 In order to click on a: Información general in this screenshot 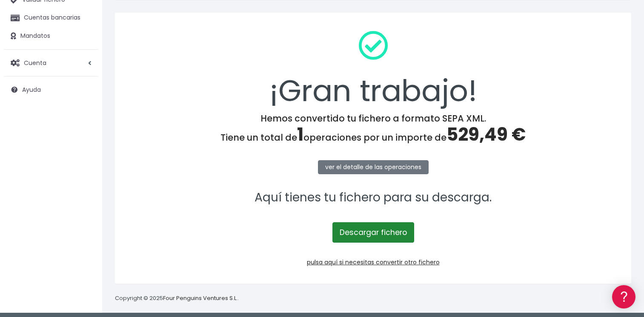, I will do `click(85, 78)`.